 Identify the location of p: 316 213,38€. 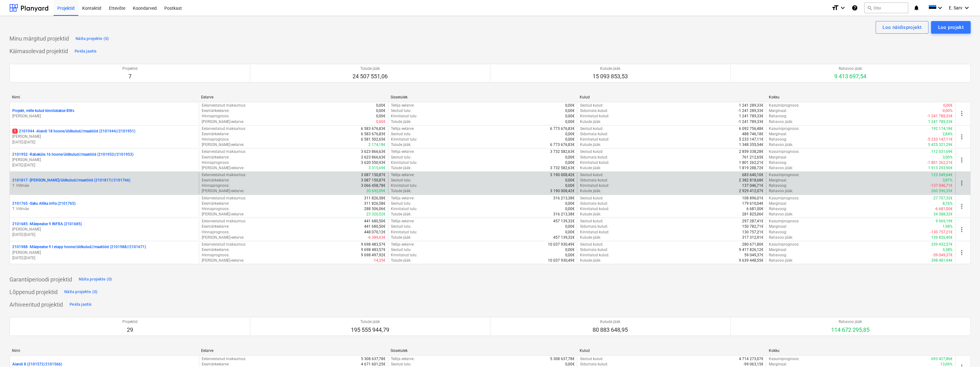
(563, 198).